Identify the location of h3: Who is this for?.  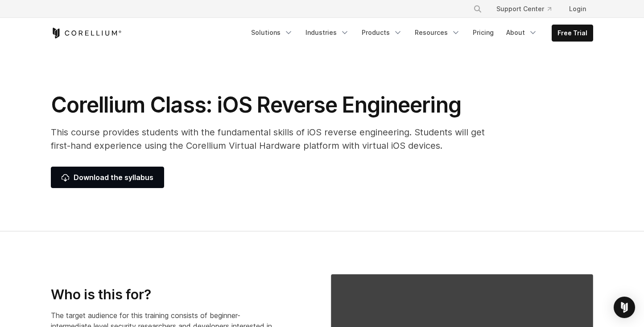
(165, 295).